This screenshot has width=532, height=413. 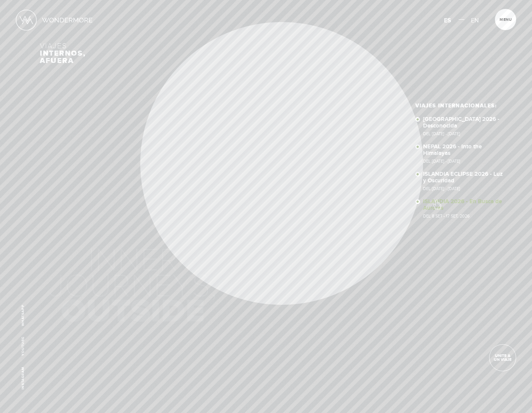 What do you see at coordinates (464, 208) in the screenshot?
I see `a: ISLANDIA 2026 - En Busca de AurorasDel 8 SET - 17 SET, 2026` at bounding box center [464, 208].